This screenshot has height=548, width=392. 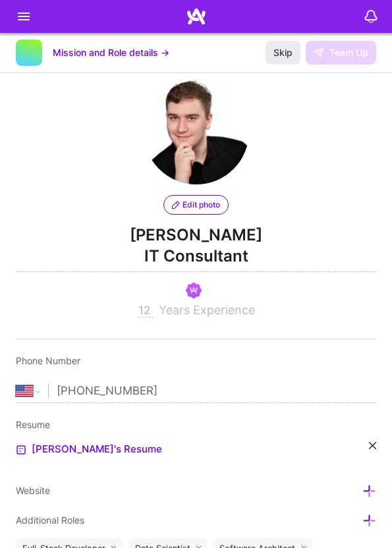 I want to click on i: icon Close, so click(x=372, y=445).